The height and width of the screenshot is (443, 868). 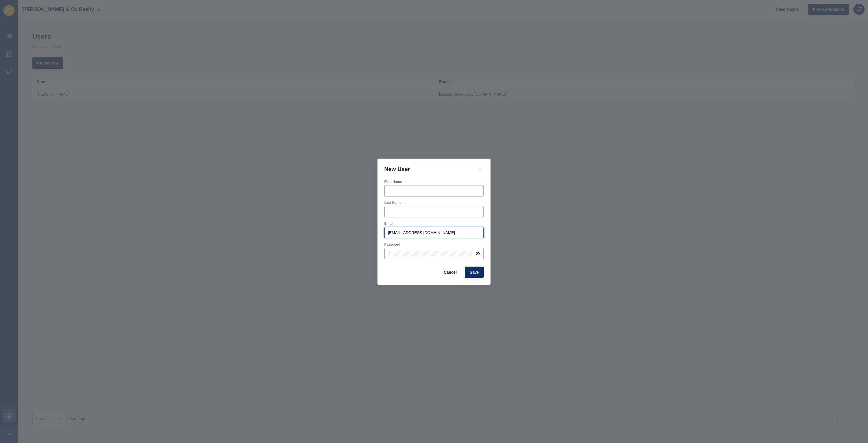 I want to click on button: Save, so click(x=474, y=272).